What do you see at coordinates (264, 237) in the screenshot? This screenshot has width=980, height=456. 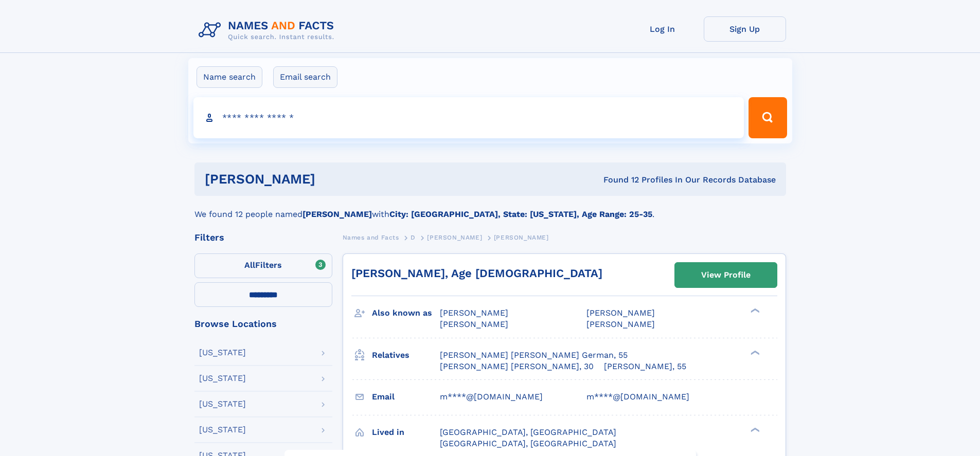 I see `div: Filters` at bounding box center [264, 237].